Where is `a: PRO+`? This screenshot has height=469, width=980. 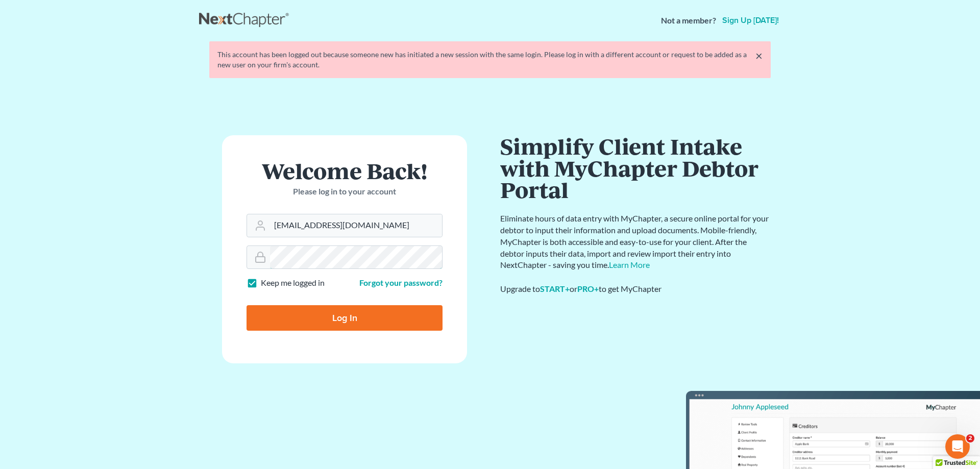
a: PRO+ is located at coordinates (588, 288).